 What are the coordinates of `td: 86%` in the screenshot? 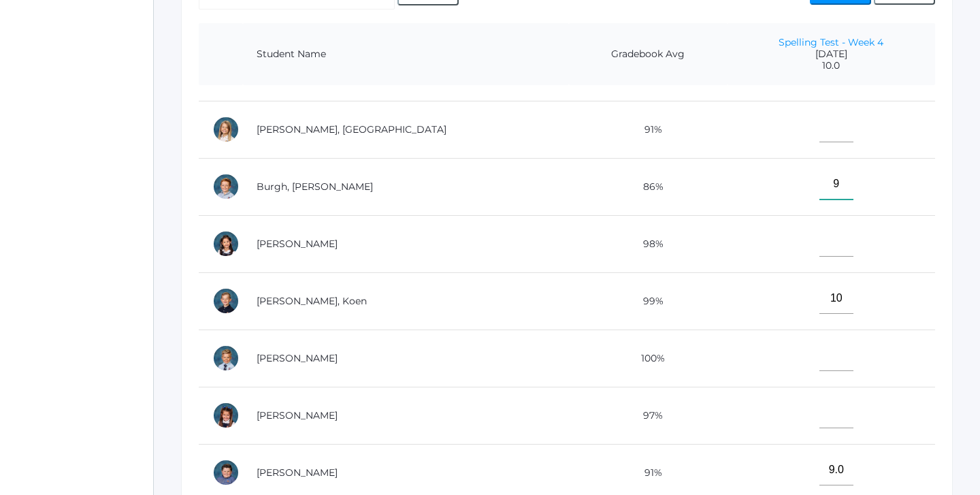 It's located at (648, 187).